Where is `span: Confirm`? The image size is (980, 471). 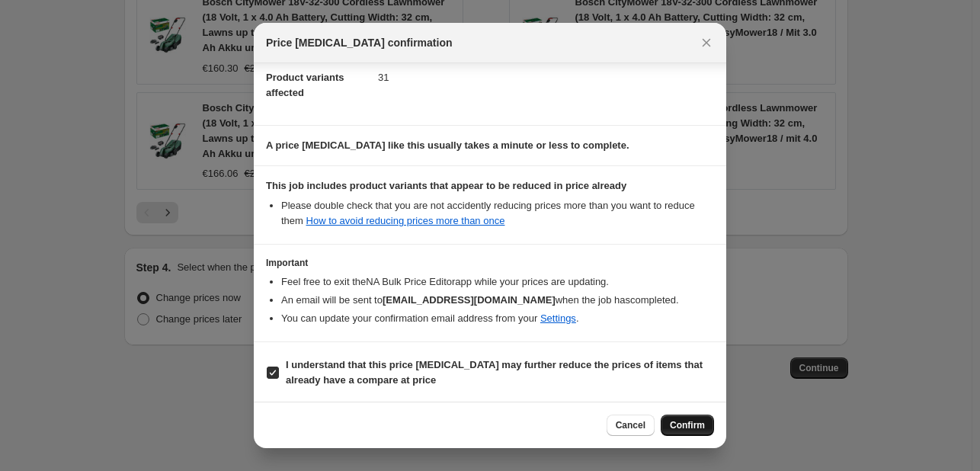
span: Confirm is located at coordinates (687, 425).